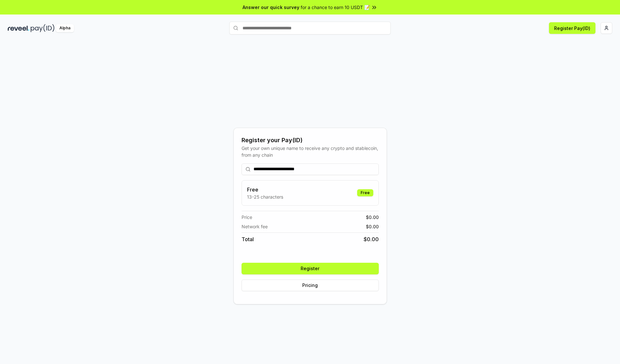 The width and height of the screenshot is (620, 364). What do you see at coordinates (65, 28) in the screenshot?
I see `div: Alpha` at bounding box center [65, 28].